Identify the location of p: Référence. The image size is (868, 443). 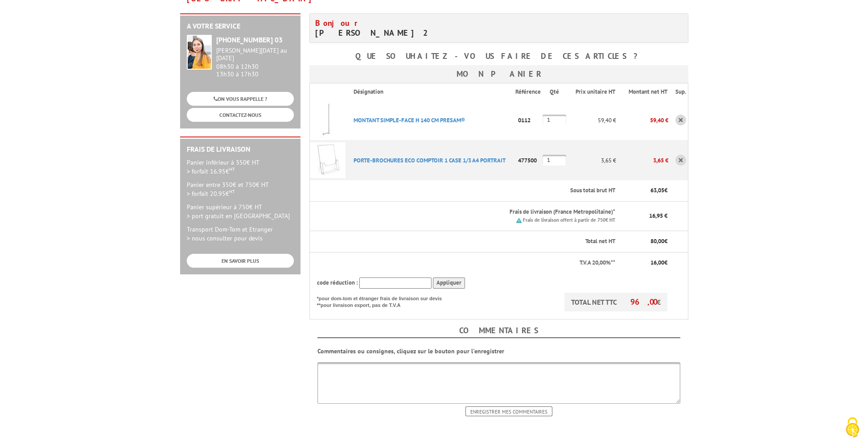
(528, 92).